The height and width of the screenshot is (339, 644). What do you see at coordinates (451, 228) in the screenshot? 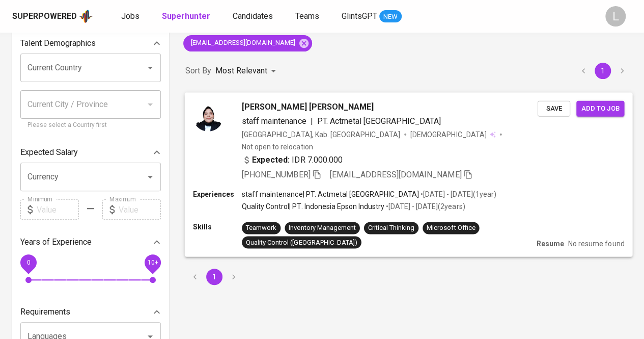
I see `div: Microsoft Office` at bounding box center [451, 228].